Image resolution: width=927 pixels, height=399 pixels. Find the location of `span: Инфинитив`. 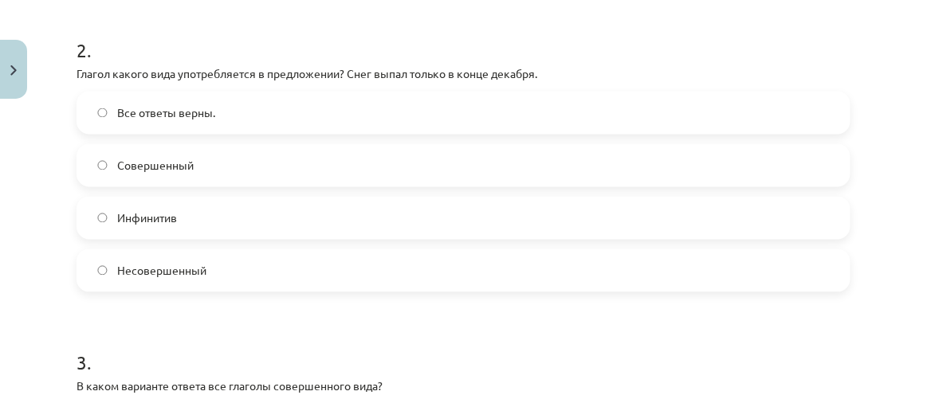

span: Инфинитив is located at coordinates (147, 218).